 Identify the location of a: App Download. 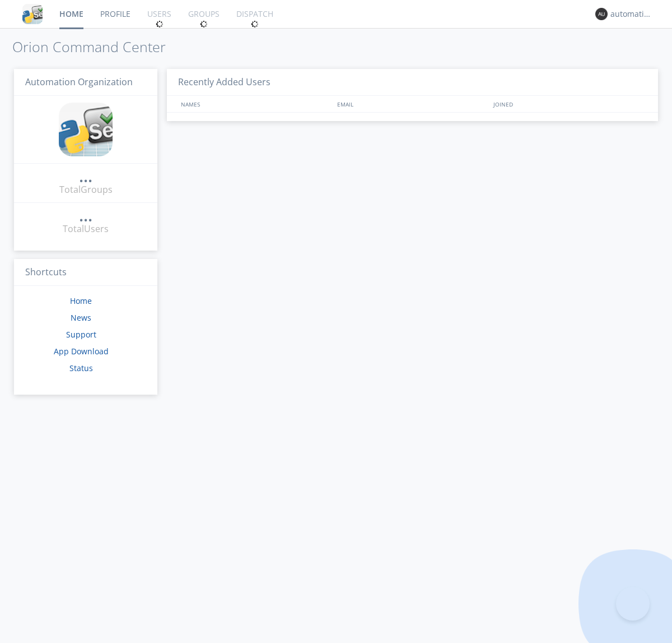
(81, 351).